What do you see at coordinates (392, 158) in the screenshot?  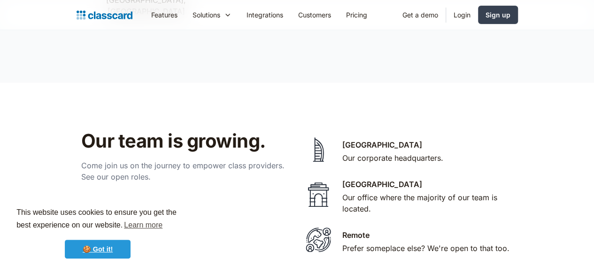 I see `div: Our corporate headquarters.` at bounding box center [392, 158].